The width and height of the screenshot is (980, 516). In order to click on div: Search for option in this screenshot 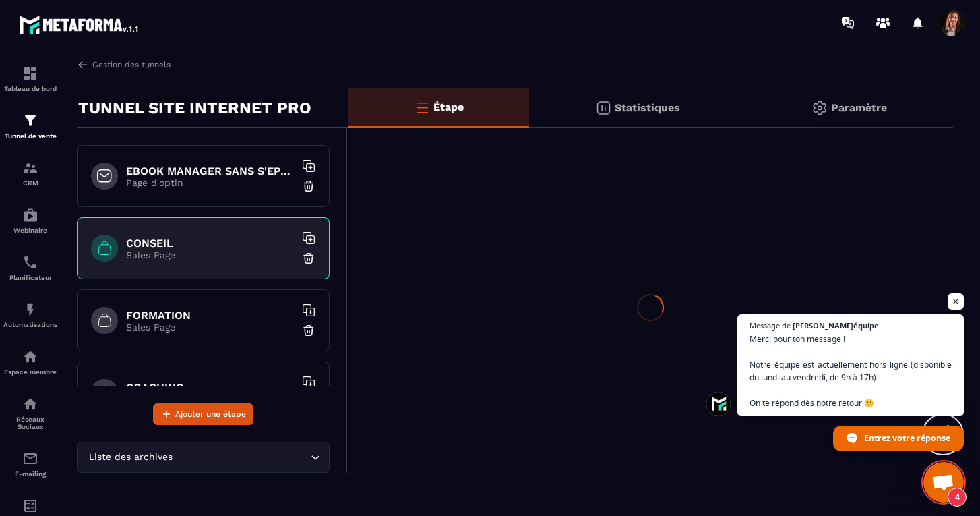, I will do `click(203, 457)`.